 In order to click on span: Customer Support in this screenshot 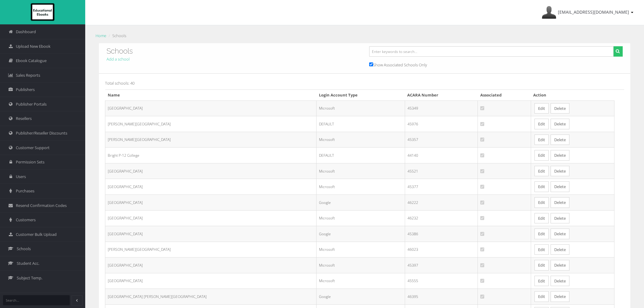, I will do `click(33, 148)`.